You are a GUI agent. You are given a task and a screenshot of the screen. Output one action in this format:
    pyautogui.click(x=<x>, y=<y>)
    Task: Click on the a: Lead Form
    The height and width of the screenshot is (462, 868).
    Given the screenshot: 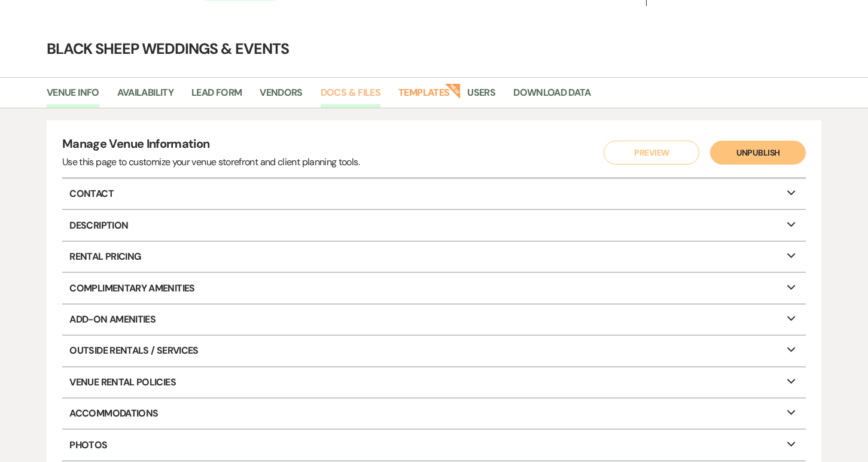 What is the action you would take?
    pyautogui.click(x=217, y=96)
    